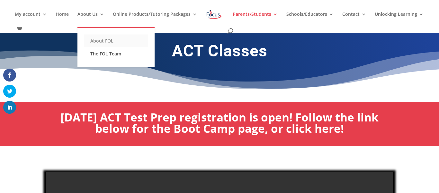 Image resolution: width=439 pixels, height=193 pixels. What do you see at coordinates (220, 52) in the screenshot?
I see `h1: ACT Classes` at bounding box center [220, 52].